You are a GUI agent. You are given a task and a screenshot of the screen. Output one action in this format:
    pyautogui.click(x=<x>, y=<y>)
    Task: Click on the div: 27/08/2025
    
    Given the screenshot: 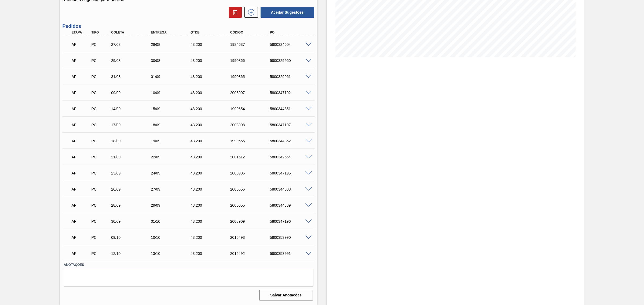 What is the action you would take?
    pyautogui.click(x=132, y=44)
    